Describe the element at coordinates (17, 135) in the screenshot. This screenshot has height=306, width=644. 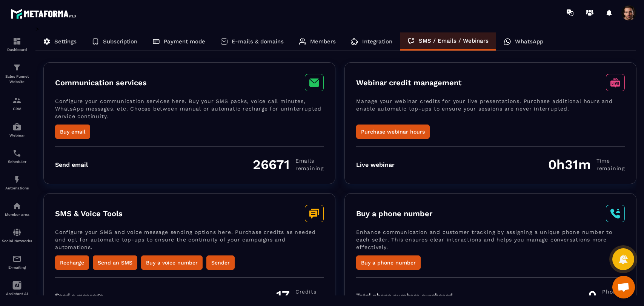
I see `p: Webinar` at that location.